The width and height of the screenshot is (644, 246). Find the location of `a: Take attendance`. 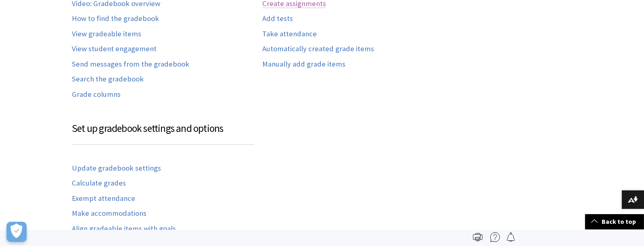

a: Take attendance is located at coordinates (289, 34).